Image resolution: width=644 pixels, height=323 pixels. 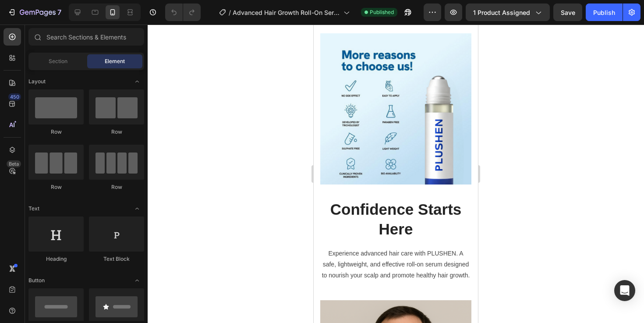 What do you see at coordinates (82, 240) in the screenshot?
I see `p: Experience advanced hair care with PLUSHEN. A safe, lightweight, and effective roll-on serum desi...` at bounding box center [82, 240].